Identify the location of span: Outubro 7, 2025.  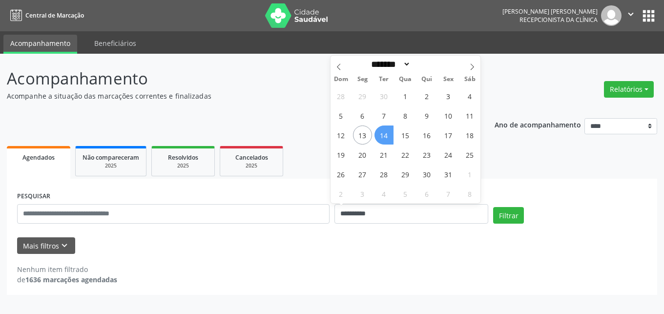
(384, 115).